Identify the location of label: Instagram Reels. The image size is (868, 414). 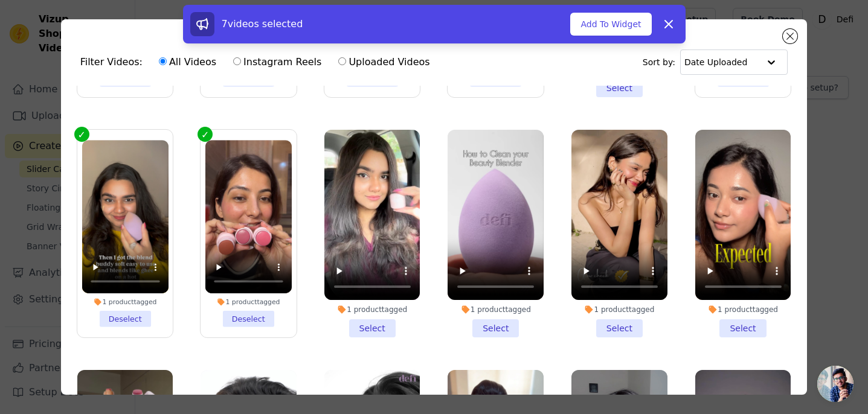
(278, 62).